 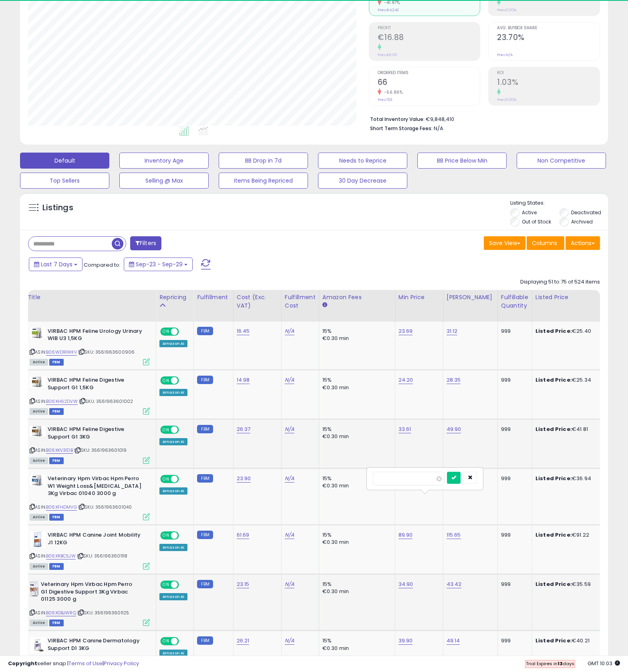 I want to click on div: Displaying 51 to 75 of 524 items, so click(x=560, y=282).